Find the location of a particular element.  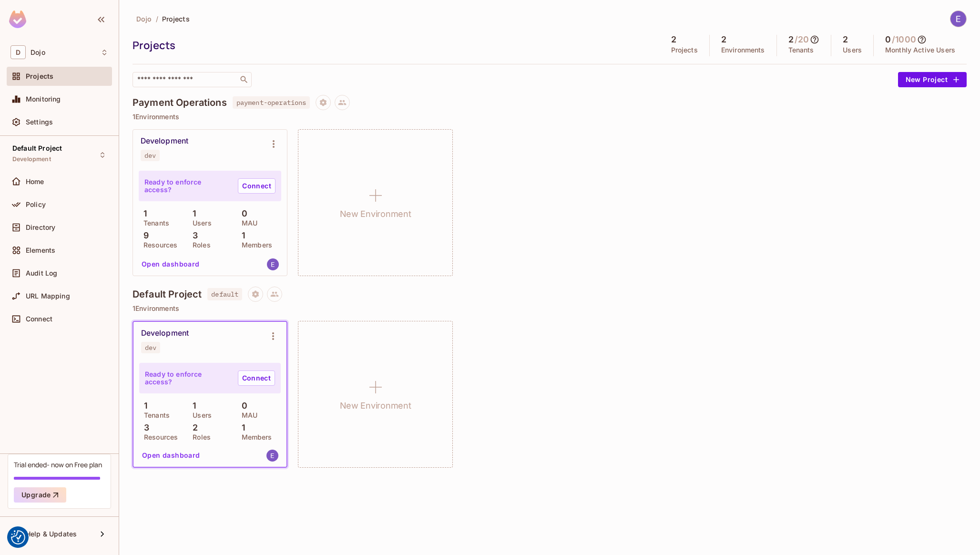

span: Dojo is located at coordinates (144, 19).